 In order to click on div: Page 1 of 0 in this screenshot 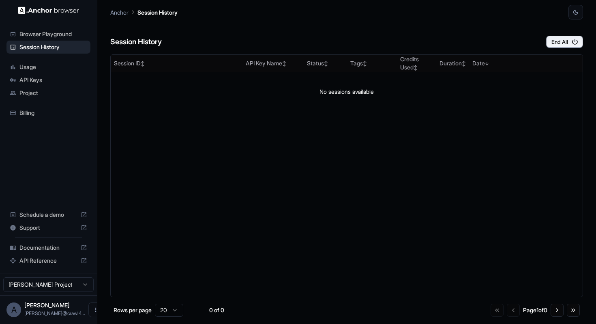, I will do `click(535, 310)`.